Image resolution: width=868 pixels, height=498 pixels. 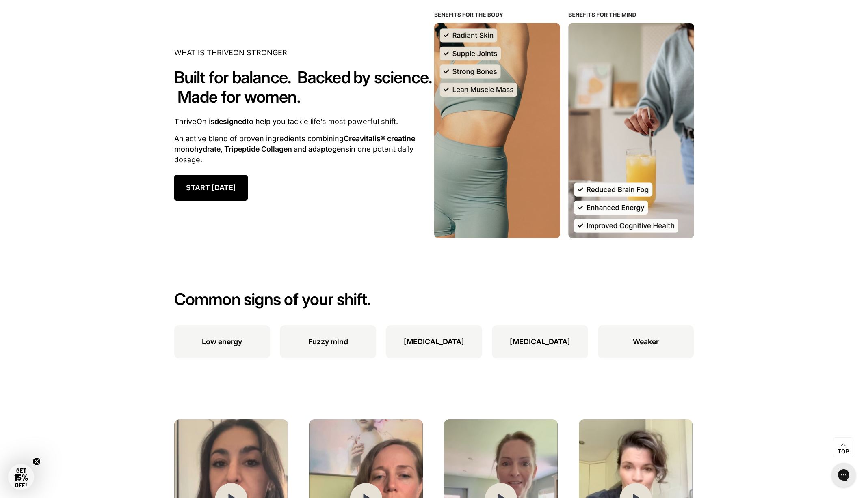 What do you see at coordinates (21, 477) in the screenshot?
I see `span: 15%` at bounding box center [21, 477].